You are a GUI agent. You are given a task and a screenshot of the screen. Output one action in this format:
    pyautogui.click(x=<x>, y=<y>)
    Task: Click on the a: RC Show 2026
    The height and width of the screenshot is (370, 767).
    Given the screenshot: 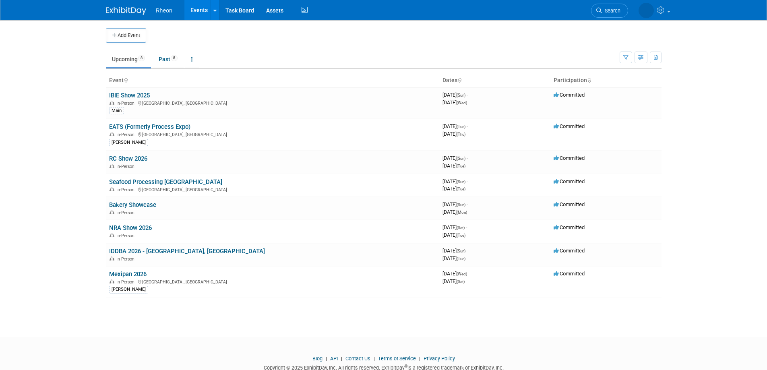 What is the action you would take?
    pyautogui.click(x=128, y=159)
    